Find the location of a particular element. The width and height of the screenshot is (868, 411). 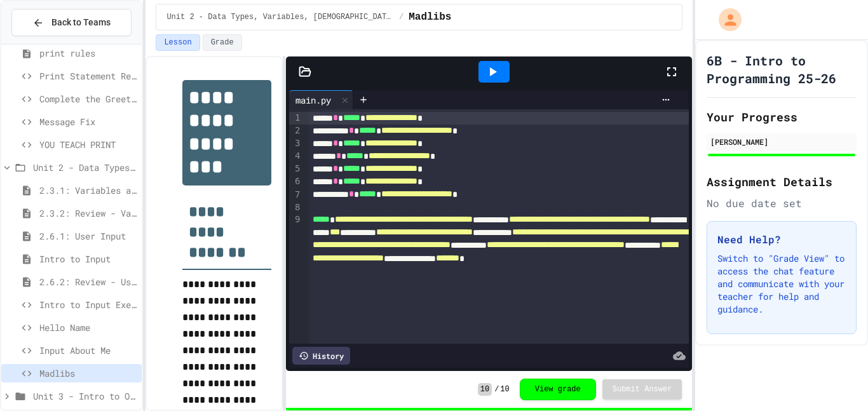

span: Unit 3 - Intro to Objects is located at coordinates (85, 396).